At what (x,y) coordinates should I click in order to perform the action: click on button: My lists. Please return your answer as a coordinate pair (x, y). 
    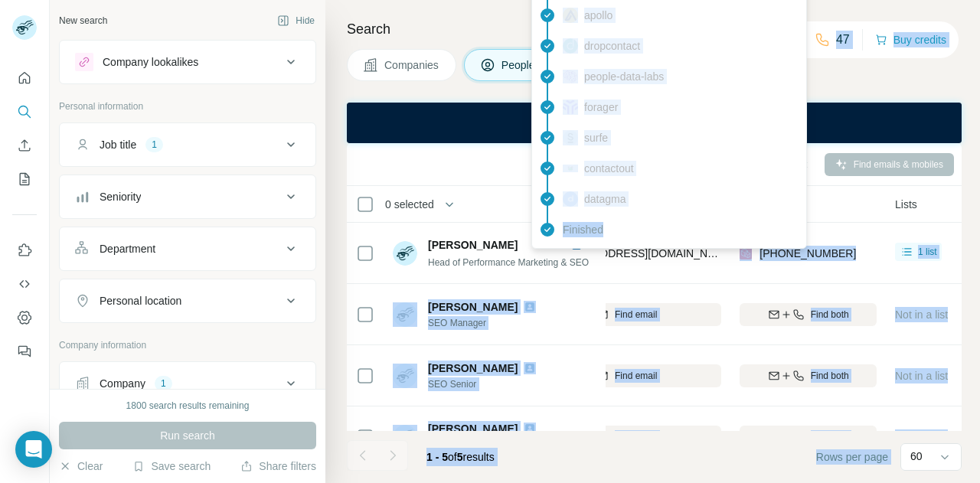
    Looking at the image, I should click on (24, 179).